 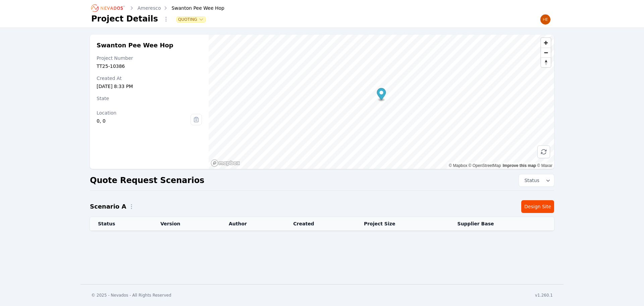 What do you see at coordinates (546, 62) in the screenshot?
I see `span: Reset bearing to north` at bounding box center [546, 62].